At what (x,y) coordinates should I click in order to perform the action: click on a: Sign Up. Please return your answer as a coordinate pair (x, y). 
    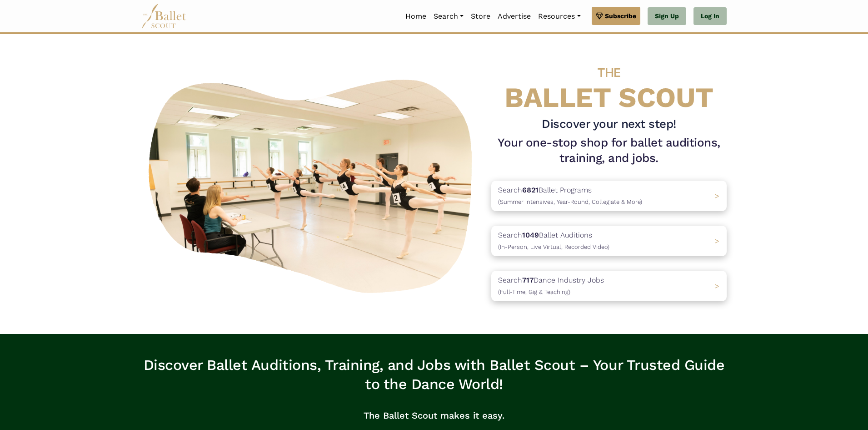
    Looking at the image, I should click on (667, 16).